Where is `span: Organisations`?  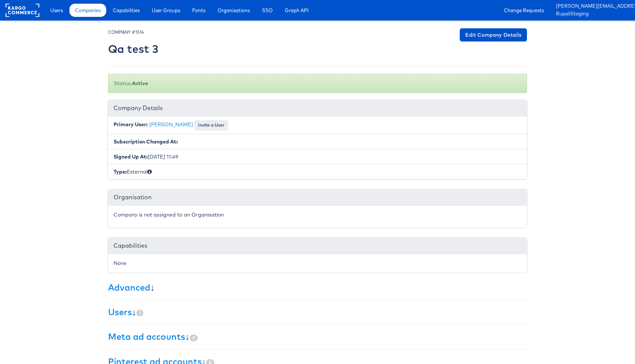
span: Organisations is located at coordinates (234, 10).